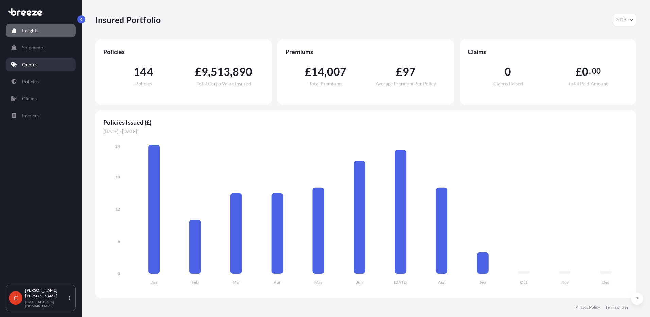 The image size is (650, 317). Describe the element at coordinates (41, 99) in the screenshot. I see `a: Claims` at that location.